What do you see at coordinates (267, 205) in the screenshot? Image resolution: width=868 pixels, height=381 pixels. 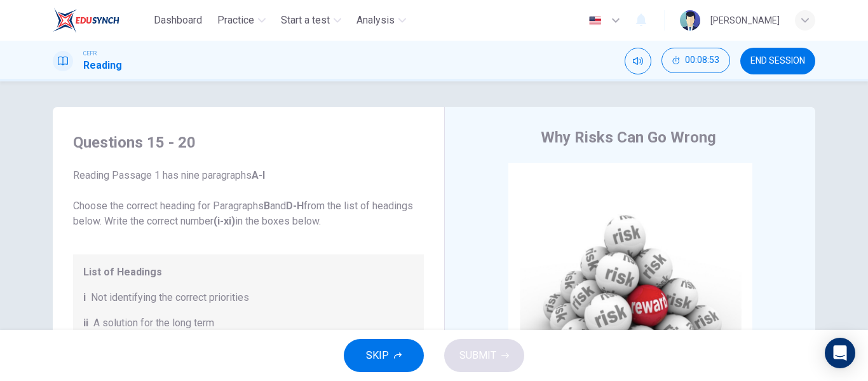 I see `b: B` at bounding box center [267, 205].